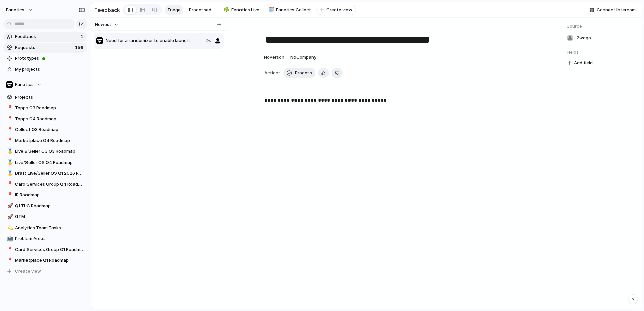 This screenshot has width=644, height=311. What do you see at coordinates (50, 163) in the screenshot?
I see `span: Live/Seller OS Q4 Roadmap` at bounding box center [50, 163].